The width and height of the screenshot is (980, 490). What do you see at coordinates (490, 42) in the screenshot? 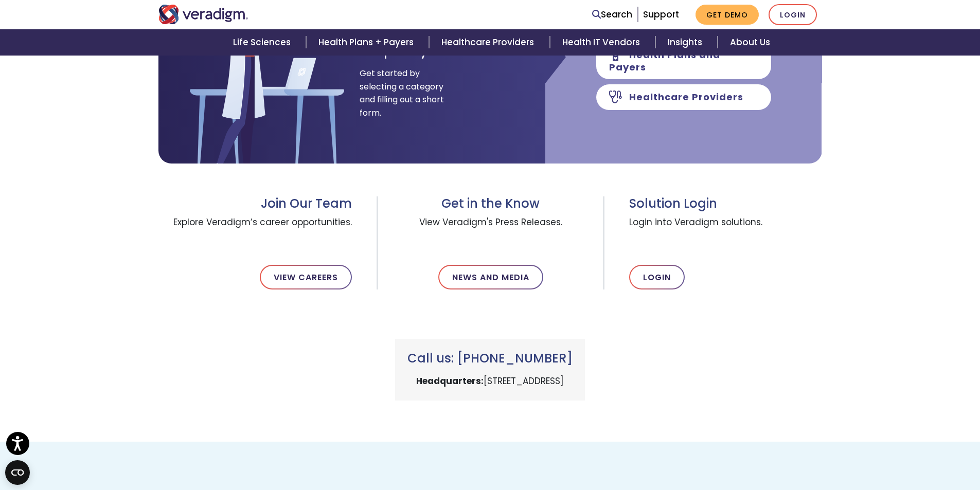
I see `a: Healthcare Providers` at bounding box center [490, 42].